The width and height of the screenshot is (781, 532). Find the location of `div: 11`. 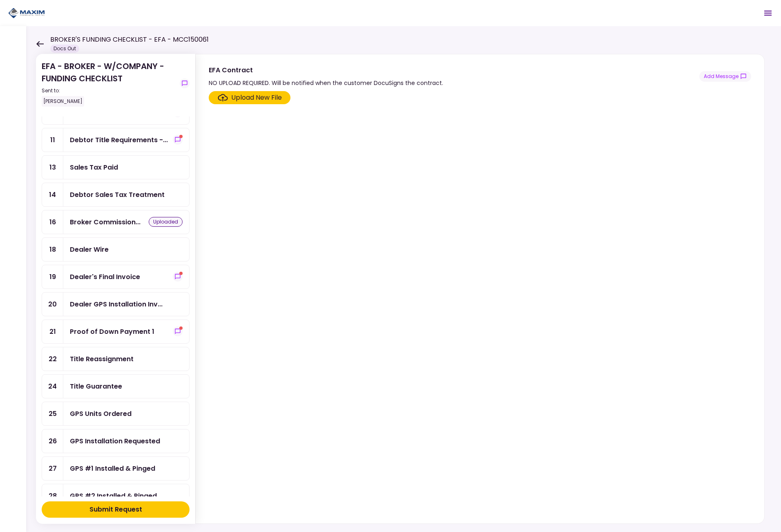

div: 11 is located at coordinates (53, 140).